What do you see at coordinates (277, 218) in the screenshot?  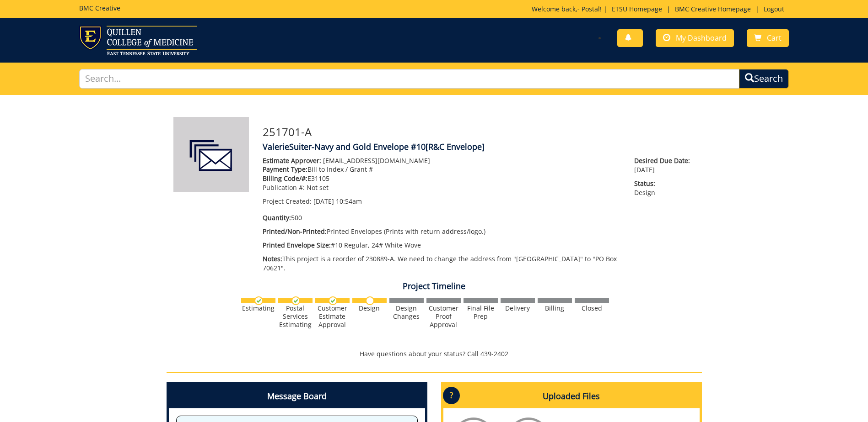 I see `span: Quantity:` at bounding box center [277, 218].